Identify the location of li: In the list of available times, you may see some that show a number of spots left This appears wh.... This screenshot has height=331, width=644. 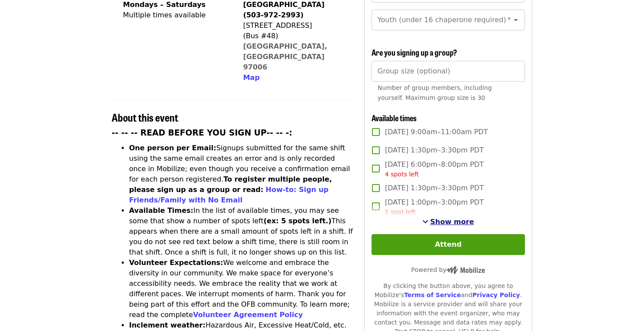
(241, 232).